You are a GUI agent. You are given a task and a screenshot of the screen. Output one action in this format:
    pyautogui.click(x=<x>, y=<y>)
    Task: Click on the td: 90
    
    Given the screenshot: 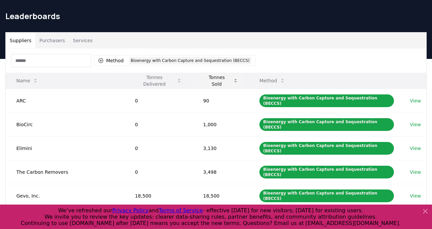 What is the action you would take?
    pyautogui.click(x=221, y=100)
    